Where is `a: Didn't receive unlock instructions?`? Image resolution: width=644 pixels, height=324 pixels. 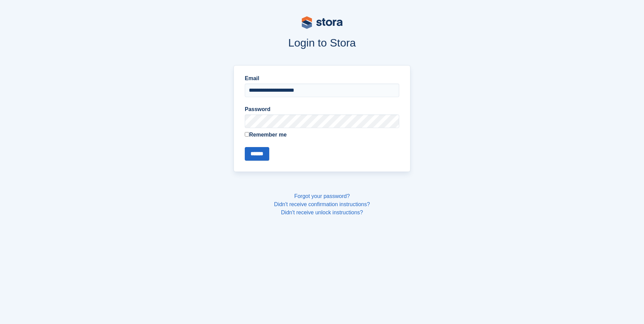
a: Didn't receive unlock instructions? is located at coordinates (322, 212).